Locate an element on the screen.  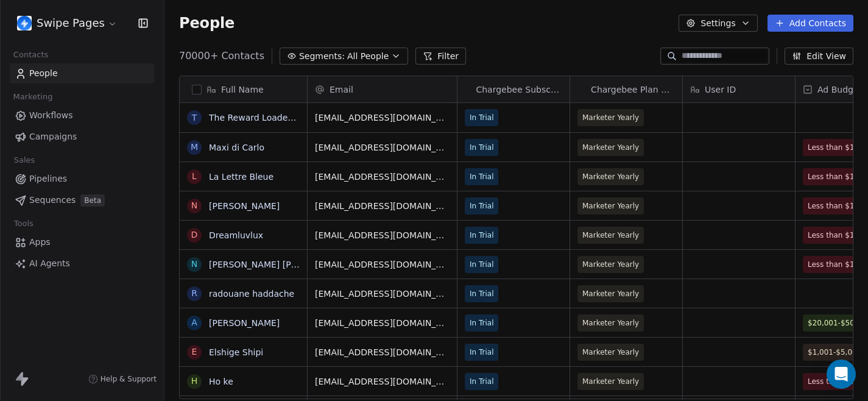
span: Segments: is located at coordinates (322, 56).